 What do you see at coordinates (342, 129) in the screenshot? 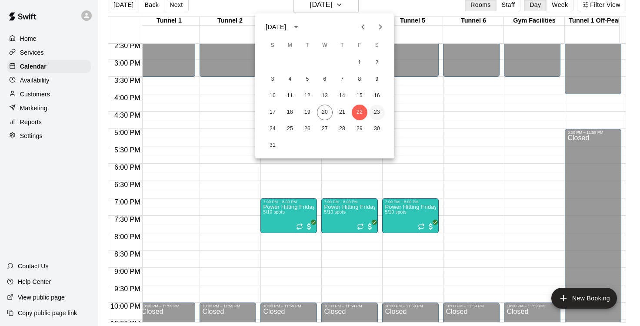
I see `button: 28` at bounding box center [342, 129].